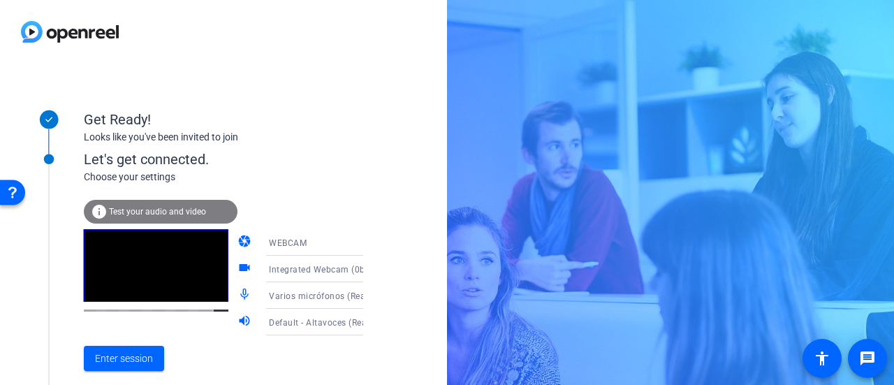  Describe the element at coordinates (345, 295) in the screenshot. I see `span: Varios micrófonos (Realtek(R) Audio)` at that location.